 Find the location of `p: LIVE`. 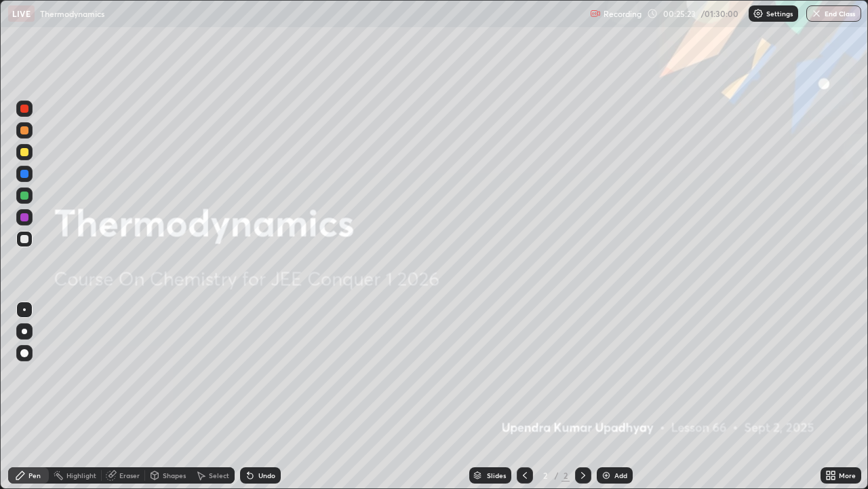

p: LIVE is located at coordinates (21, 13).